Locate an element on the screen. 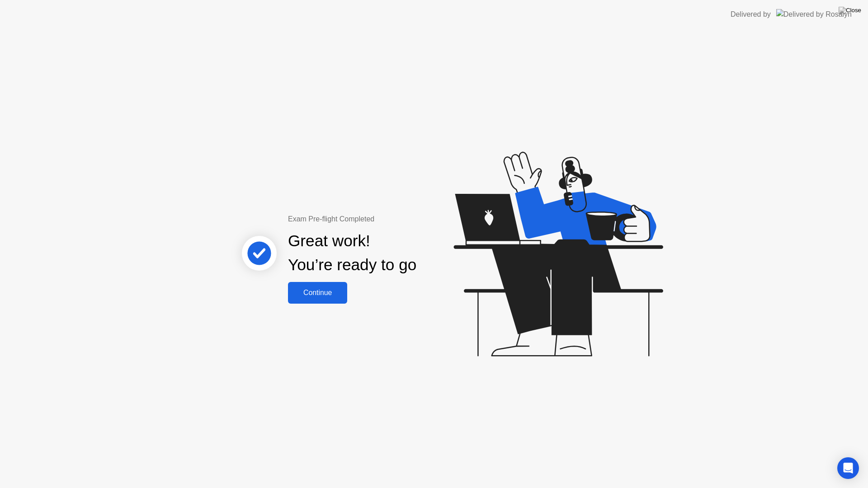  div: Great work! You’re ready to go is located at coordinates (352, 253).